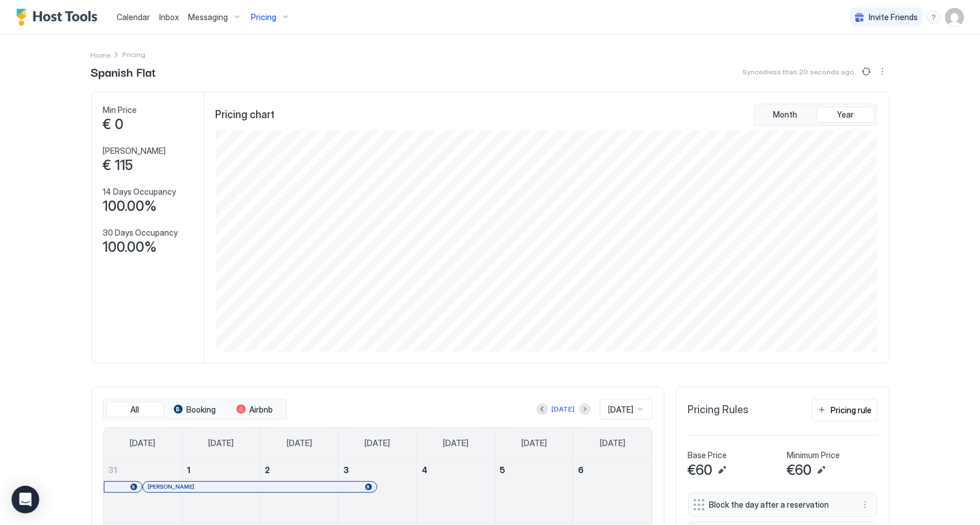  I want to click on div: User profile, so click(955, 17).